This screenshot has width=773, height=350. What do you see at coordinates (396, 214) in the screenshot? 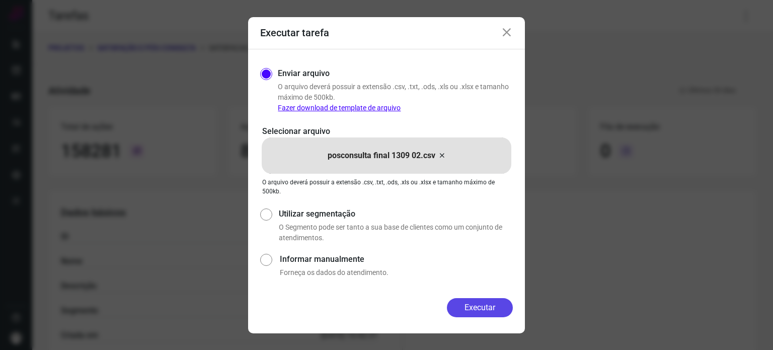
I see `label: Utilizar segmentação` at bounding box center [396, 214].